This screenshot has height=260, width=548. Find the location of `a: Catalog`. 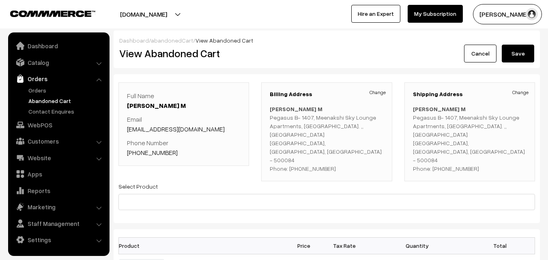

a: Catalog is located at coordinates (58, 62).